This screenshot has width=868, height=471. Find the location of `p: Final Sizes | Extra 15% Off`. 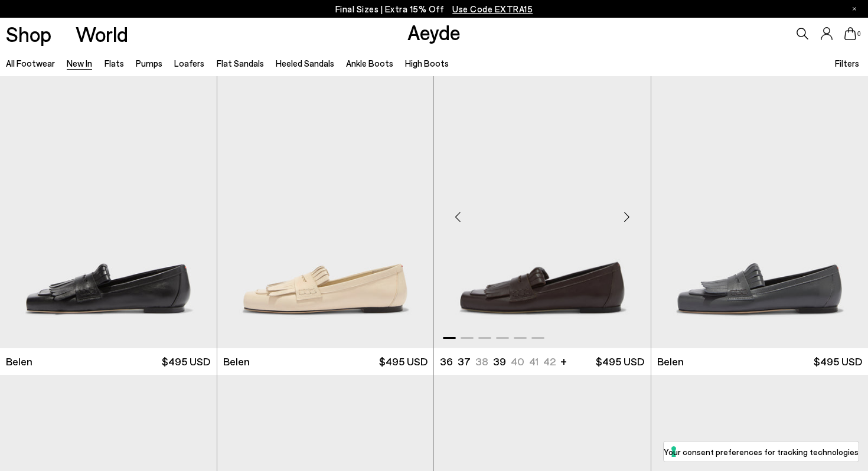

p: Final Sizes | Extra 15% Off is located at coordinates (434, 9).